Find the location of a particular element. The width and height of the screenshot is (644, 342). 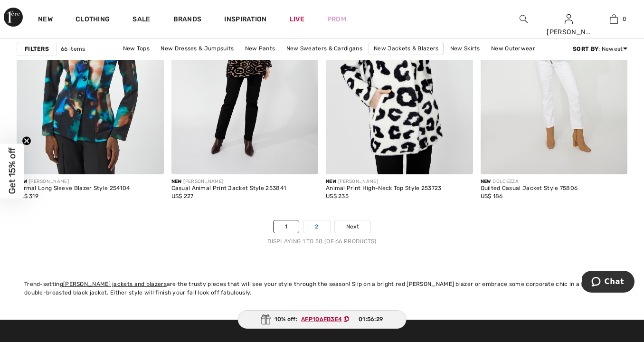

div: Trend-setting are the trusty pieces that will see your style through the season! Slip on a bright... is located at coordinates (322, 288).